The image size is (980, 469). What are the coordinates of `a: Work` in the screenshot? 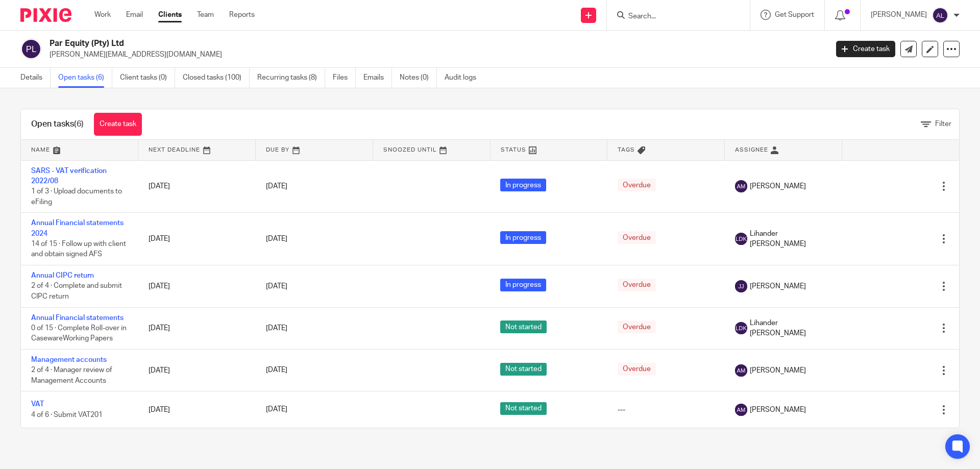 It's located at (103, 15).